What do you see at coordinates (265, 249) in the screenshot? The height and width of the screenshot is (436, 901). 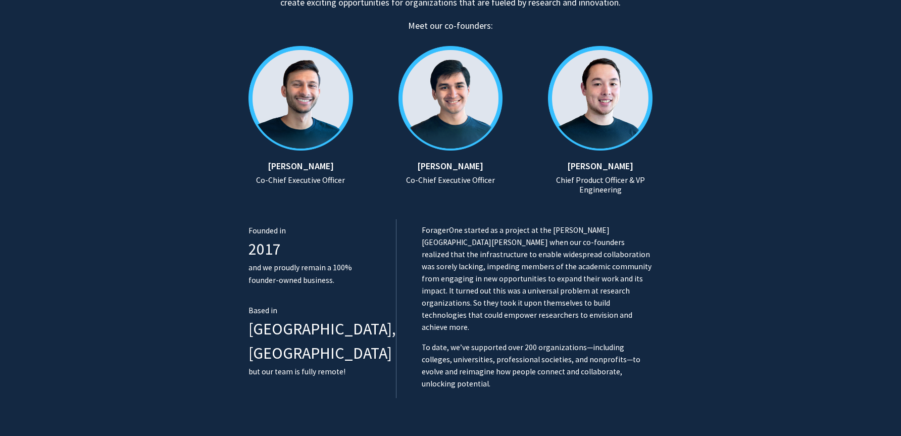 I see `span: 2017` at bounding box center [265, 249].